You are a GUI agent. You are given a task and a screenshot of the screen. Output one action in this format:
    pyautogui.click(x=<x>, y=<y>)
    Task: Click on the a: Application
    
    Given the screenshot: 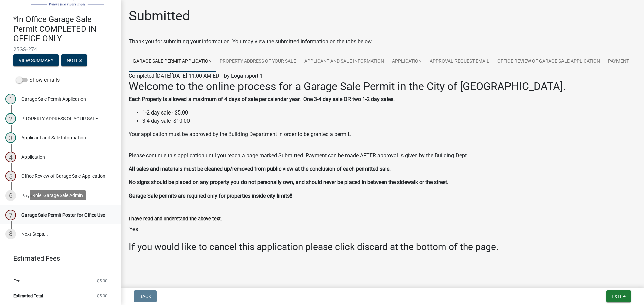 What is the action you would take?
    pyautogui.click(x=407, y=62)
    